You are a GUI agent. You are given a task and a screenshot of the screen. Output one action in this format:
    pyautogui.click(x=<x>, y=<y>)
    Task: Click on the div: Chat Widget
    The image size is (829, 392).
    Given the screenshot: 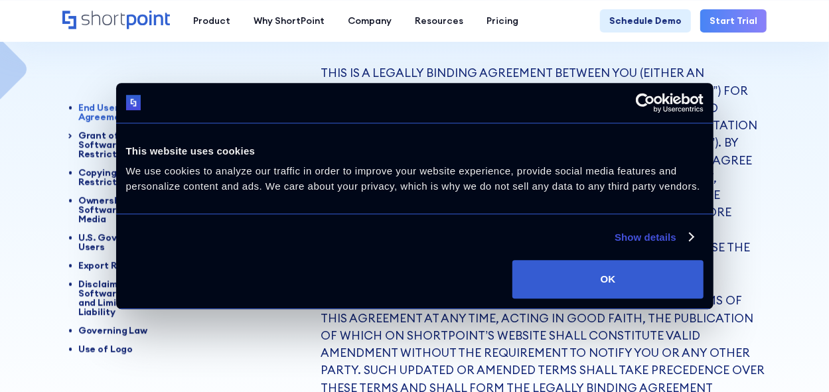 What is the action you would take?
    pyautogui.click(x=796, y=360)
    